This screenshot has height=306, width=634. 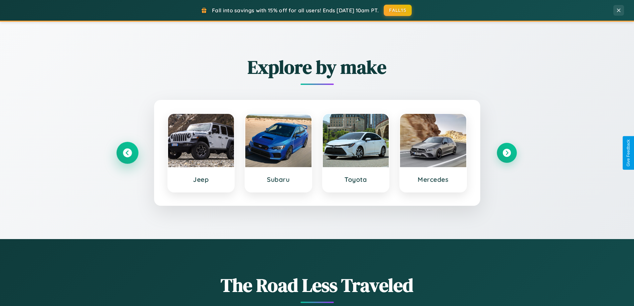 I want to click on h3: Mercedes, so click(x=433, y=179).